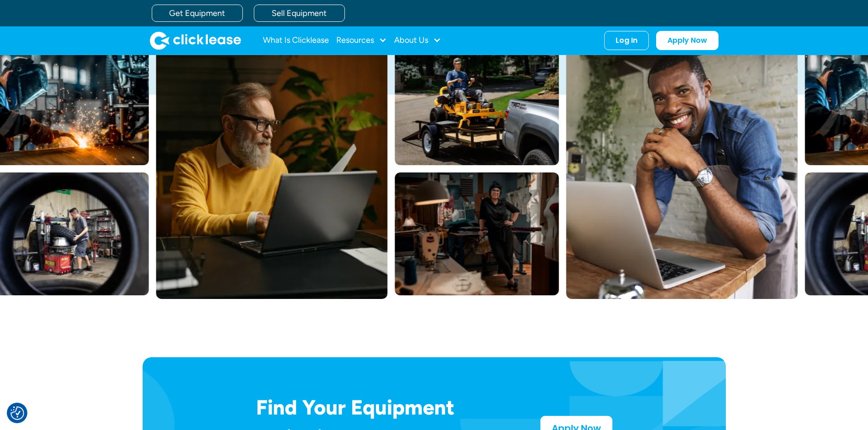 The height and width of the screenshot is (430, 868). I want to click on button: Consent Preferences, so click(18, 413).